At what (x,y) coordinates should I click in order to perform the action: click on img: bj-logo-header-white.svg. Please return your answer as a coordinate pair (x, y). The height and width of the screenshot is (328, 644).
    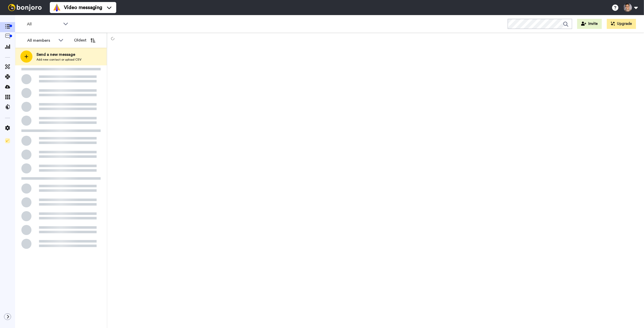
    Looking at the image, I should click on (25, 8).